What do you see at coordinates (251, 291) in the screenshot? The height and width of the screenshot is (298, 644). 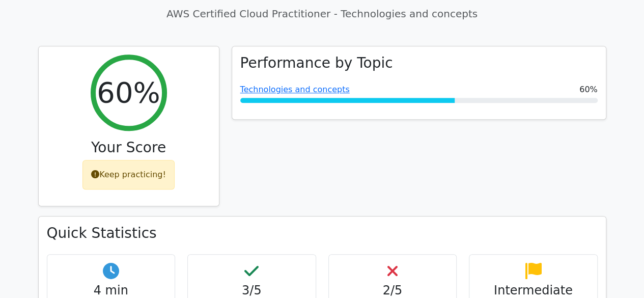 I see `h4: 3/5` at bounding box center [251, 291].